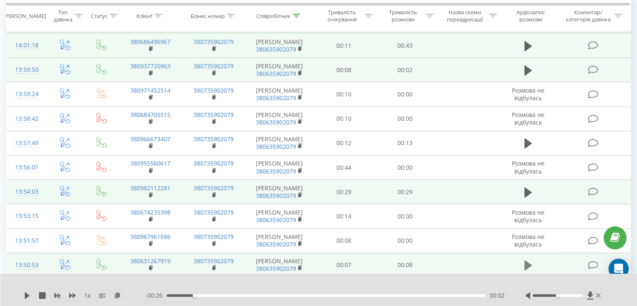 The width and height of the screenshot is (637, 306). What do you see at coordinates (26, 143) in the screenshot?
I see `div: 13:57:49` at bounding box center [26, 143].